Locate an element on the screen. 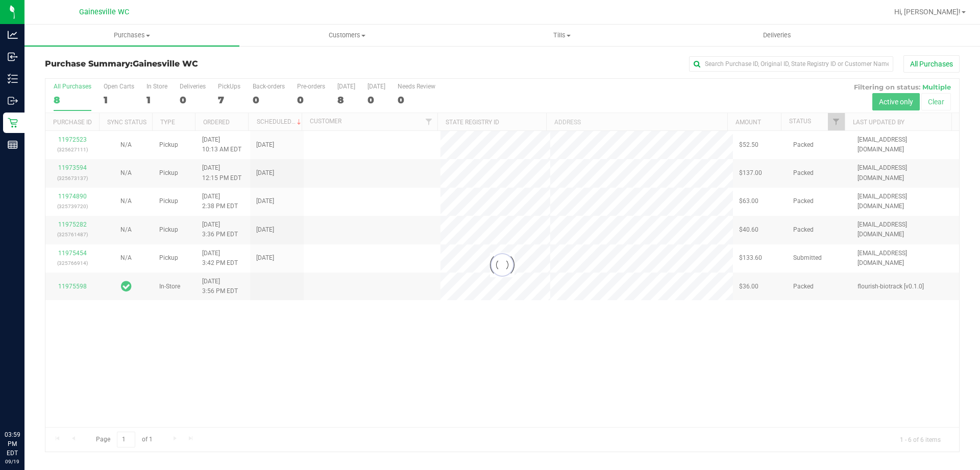  a: Customers is located at coordinates (347, 36).